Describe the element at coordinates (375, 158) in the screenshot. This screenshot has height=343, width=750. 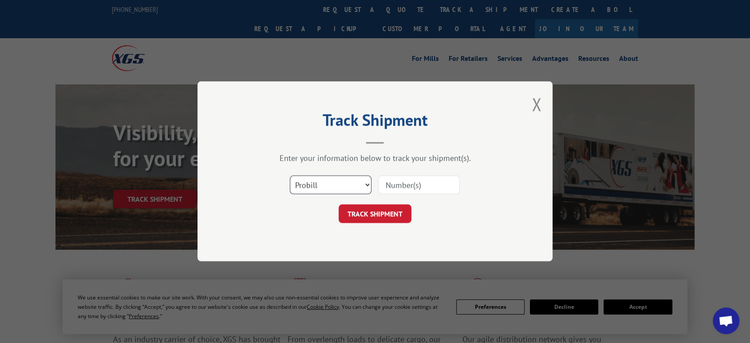
I see `div: Enter your information below to track your shipment(s).` at that location.